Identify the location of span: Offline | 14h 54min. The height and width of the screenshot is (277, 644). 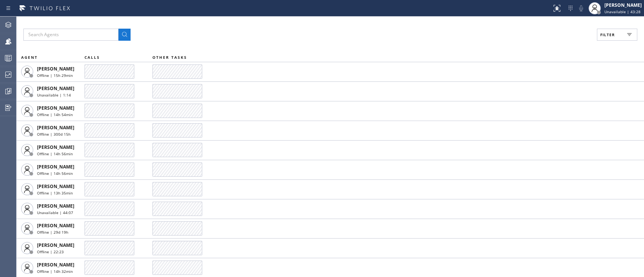
(55, 114).